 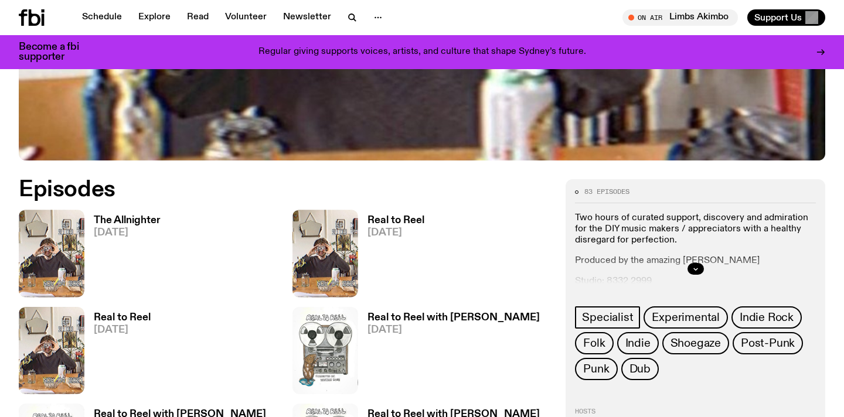 What do you see at coordinates (685, 318) in the screenshot?
I see `a: Experimental` at bounding box center [685, 318].